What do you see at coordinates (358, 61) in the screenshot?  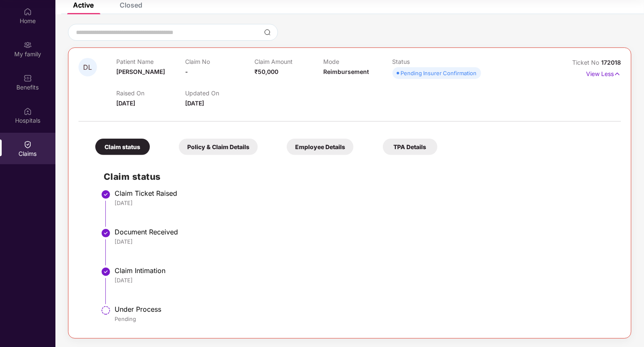 I see `p: Mode` at bounding box center [358, 61].